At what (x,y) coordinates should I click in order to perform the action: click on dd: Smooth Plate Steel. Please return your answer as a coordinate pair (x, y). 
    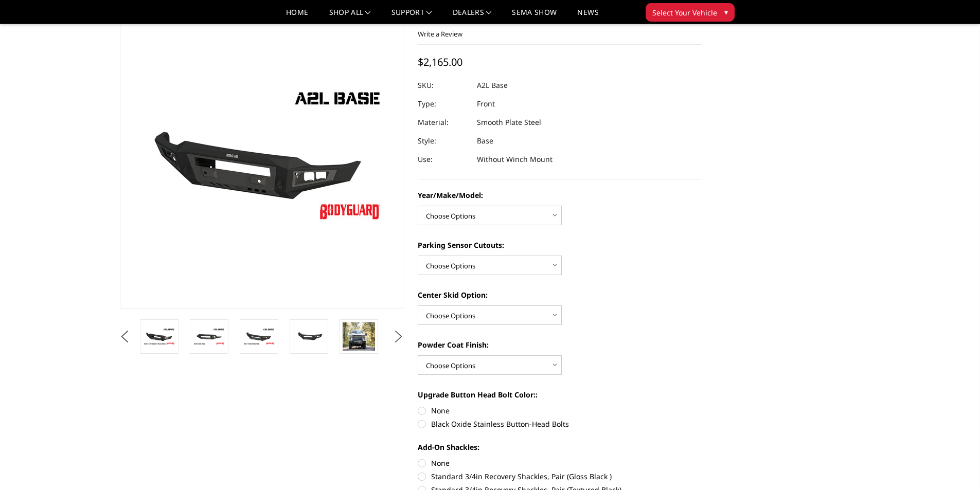
    Looking at the image, I should click on (509, 122).